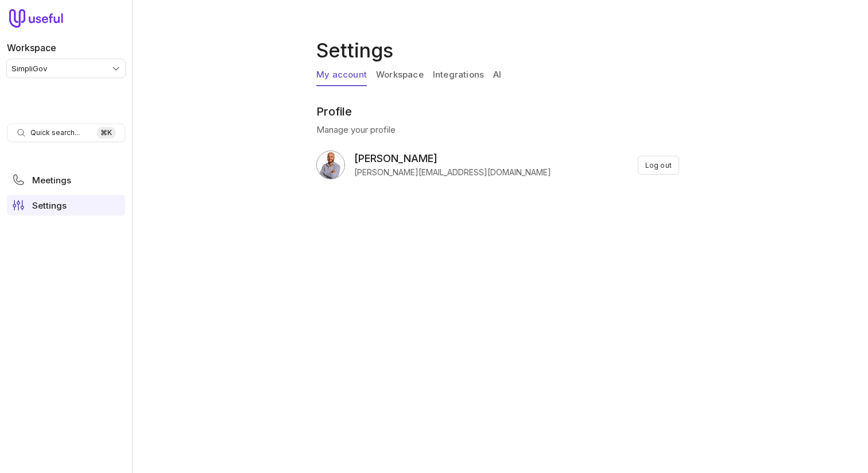 The height and width of the screenshot is (473, 868). What do you see at coordinates (659, 165) in the screenshot?
I see `button: Log out` at bounding box center [659, 165].